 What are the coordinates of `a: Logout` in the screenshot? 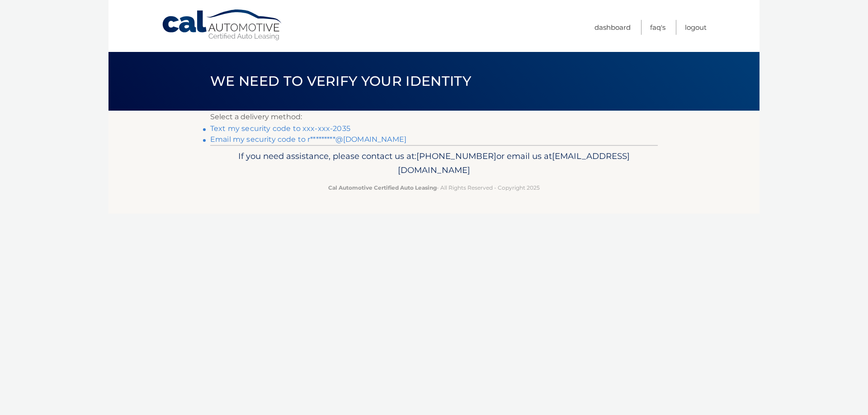 It's located at (696, 27).